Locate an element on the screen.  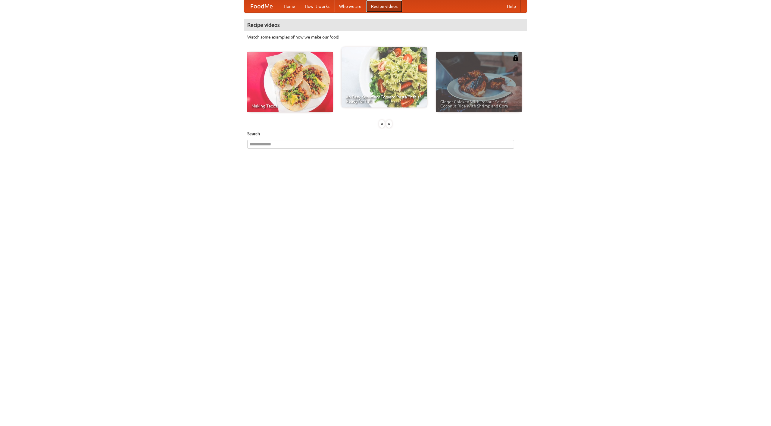
p: Watch some examples of how we make our food! is located at coordinates (385, 37).